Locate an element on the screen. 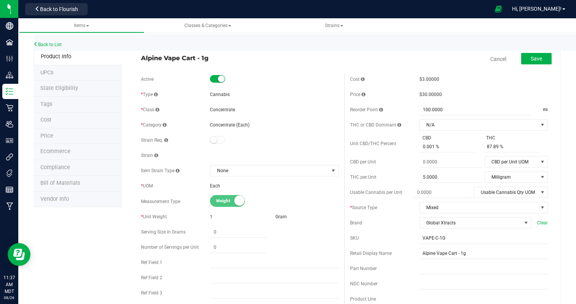 This screenshot has height=304, width=576. span: NDC Number is located at coordinates (364, 284).